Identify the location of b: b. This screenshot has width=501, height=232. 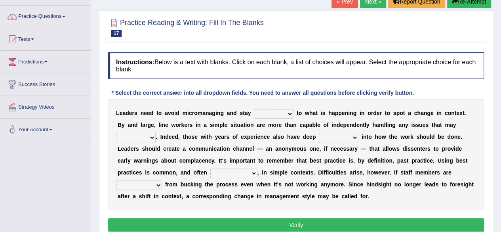
(314, 125).